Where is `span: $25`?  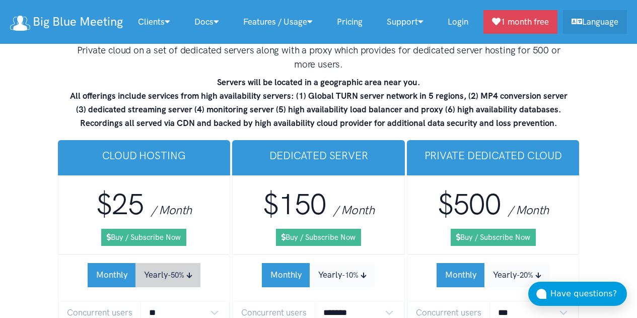
span: $25 is located at coordinates (120, 204).